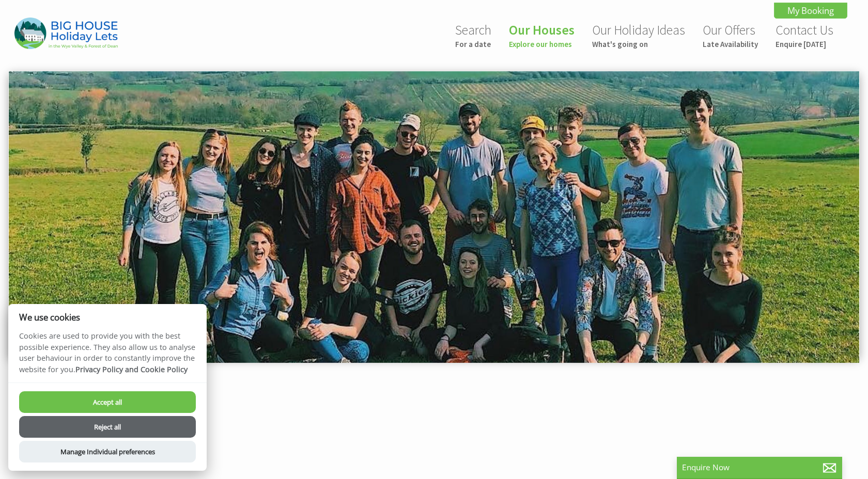 The image size is (868, 479). I want to click on small: Explore our homes, so click(542, 44).